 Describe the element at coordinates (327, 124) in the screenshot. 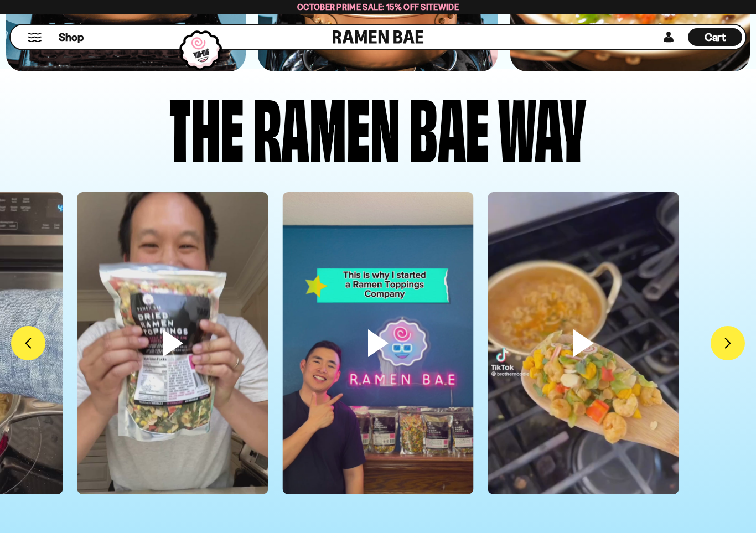

I see `div: RAMEN` at that location.